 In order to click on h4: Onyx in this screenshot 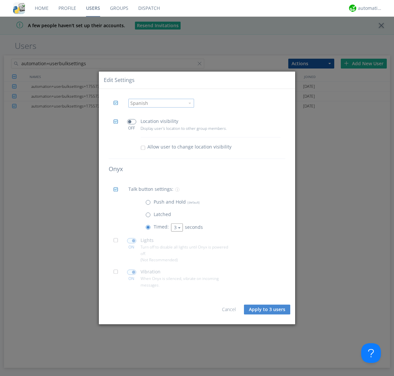, I will do `click(197, 170)`.